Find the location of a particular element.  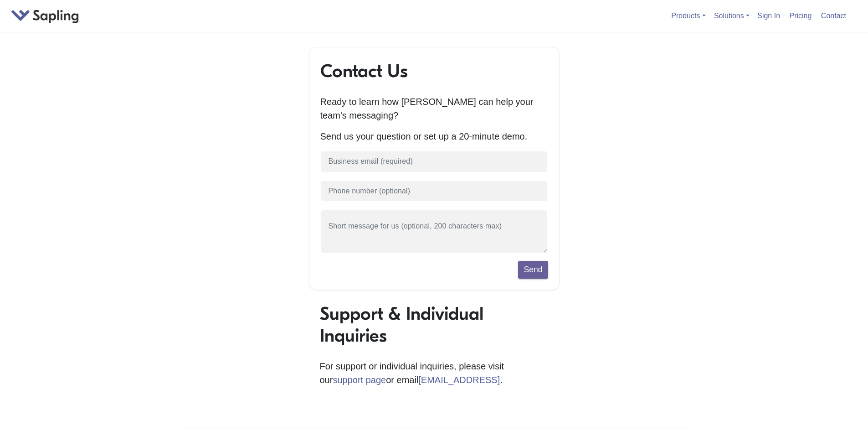

p: Send us your question or set up a 20-minute demo. is located at coordinates (434, 136).